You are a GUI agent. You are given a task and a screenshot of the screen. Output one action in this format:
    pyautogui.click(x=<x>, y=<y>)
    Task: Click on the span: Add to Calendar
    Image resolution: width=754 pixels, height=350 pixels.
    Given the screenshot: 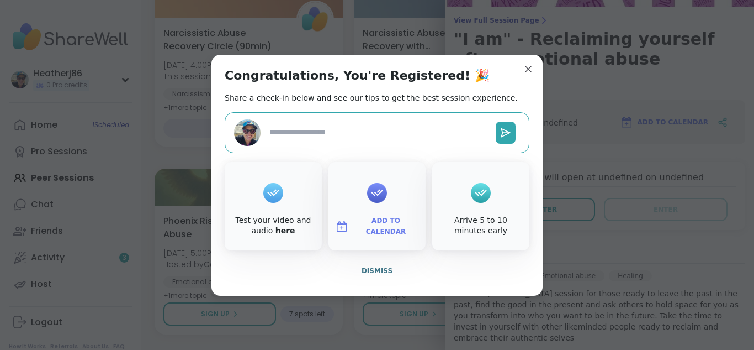 What is the action you would take?
    pyautogui.click(x=386, y=226)
    